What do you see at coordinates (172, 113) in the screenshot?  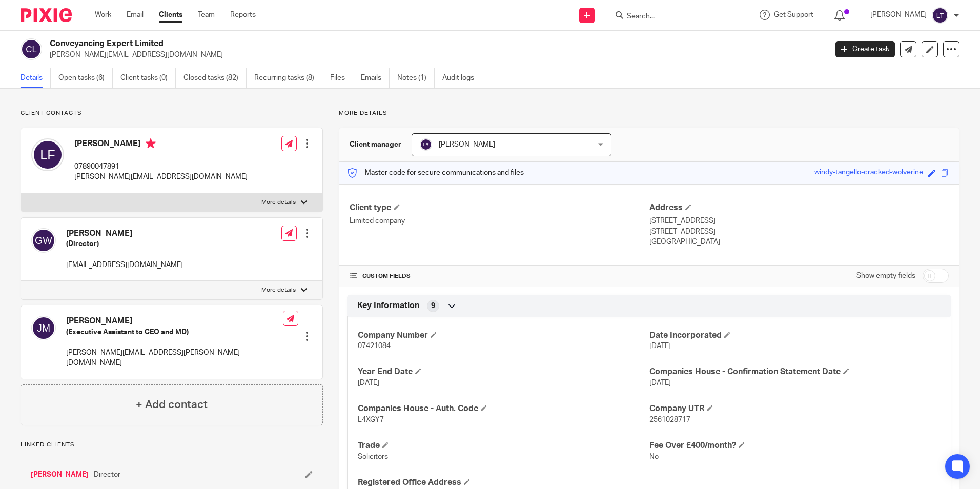 I see `p: Client contacts` at bounding box center [172, 113].